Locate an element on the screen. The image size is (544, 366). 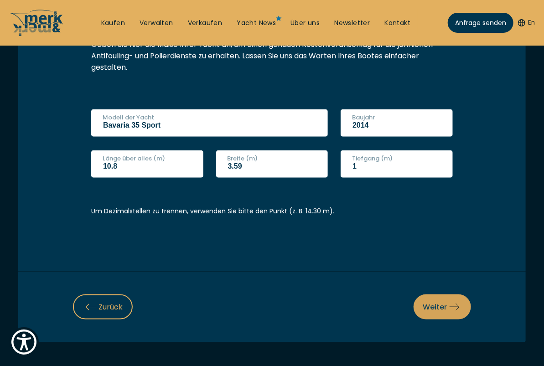
a: Newsletter is located at coordinates (353, 23).